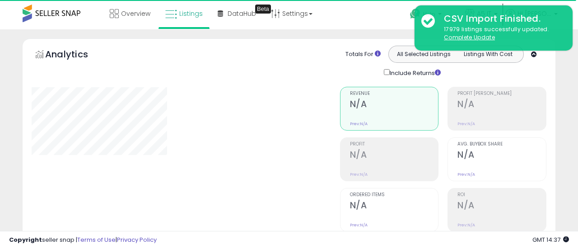  I want to click on div: Tooltip anchor, so click(263, 9).